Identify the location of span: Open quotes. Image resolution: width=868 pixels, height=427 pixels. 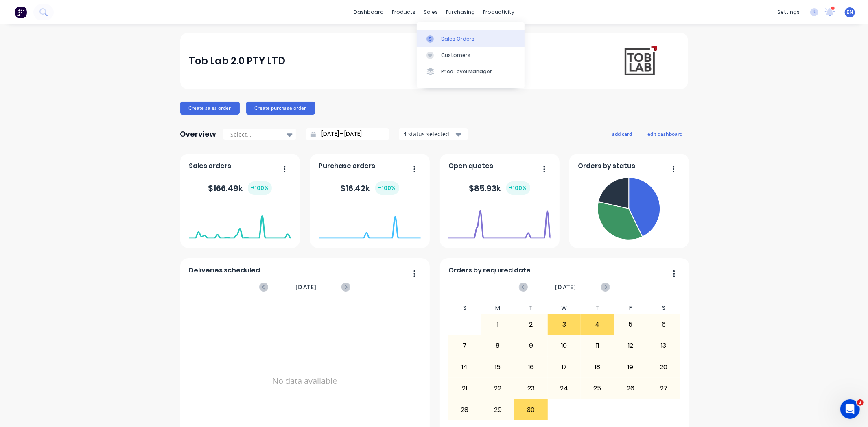
(471, 166).